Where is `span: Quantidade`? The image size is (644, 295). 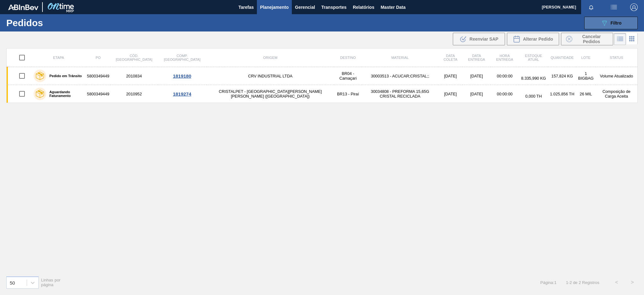 span: Quantidade is located at coordinates (562, 58).